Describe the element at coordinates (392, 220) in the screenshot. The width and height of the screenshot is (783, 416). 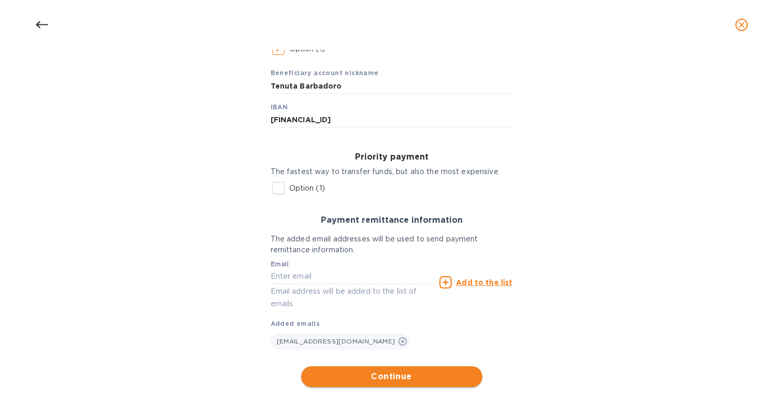
I see `h3: Payment remittance information` at that location.